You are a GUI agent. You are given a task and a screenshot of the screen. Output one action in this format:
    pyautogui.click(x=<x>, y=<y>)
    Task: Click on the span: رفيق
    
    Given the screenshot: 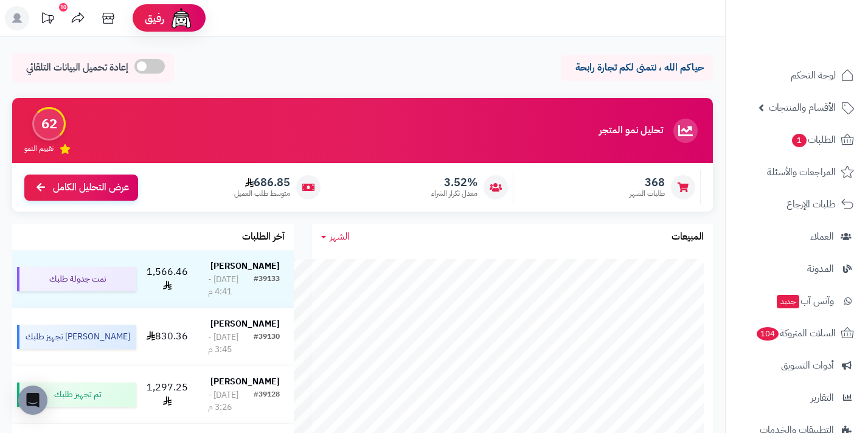 What is the action you would take?
    pyautogui.click(x=155, y=18)
    